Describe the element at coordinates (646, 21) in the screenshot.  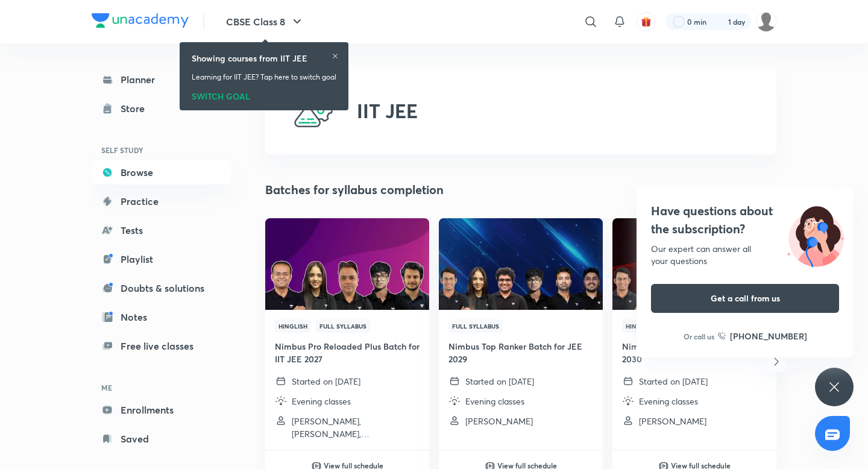
I see `button: avatar` at that location.